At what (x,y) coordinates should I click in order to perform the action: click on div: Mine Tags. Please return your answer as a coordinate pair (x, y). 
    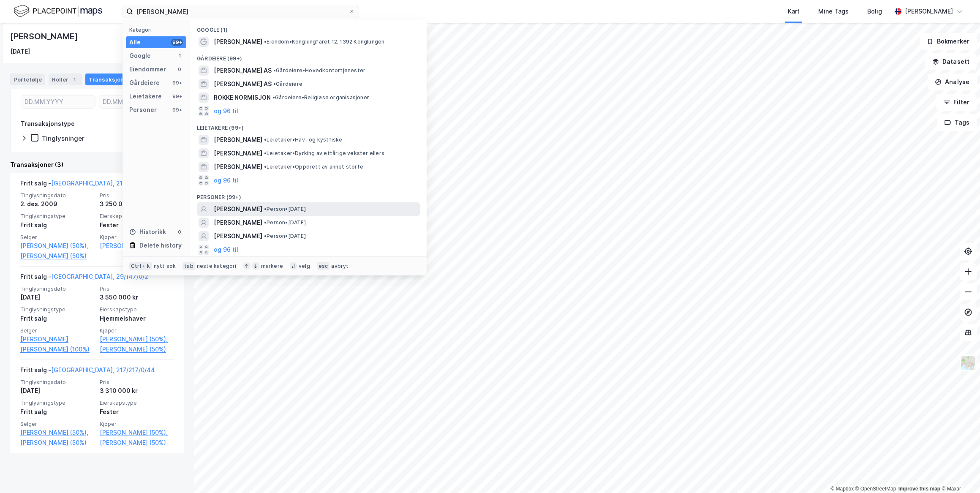
    Looking at the image, I should click on (833, 12).